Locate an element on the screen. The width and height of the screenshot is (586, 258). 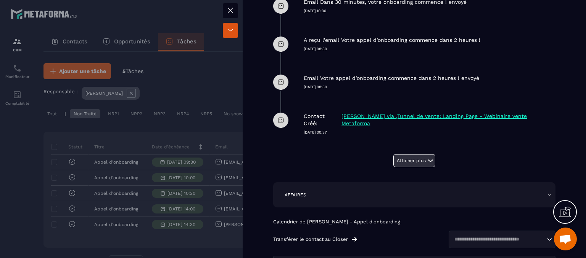
div: Search for option is located at coordinates (502, 240).